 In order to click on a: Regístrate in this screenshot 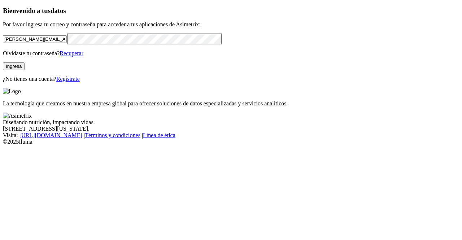, I will do `click(68, 79)`.